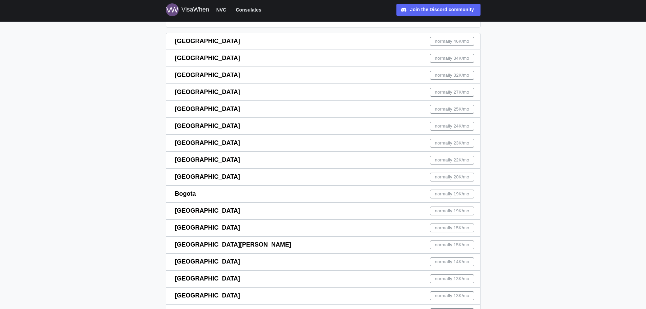 The width and height of the screenshot is (646, 309). Describe the element at coordinates (222, 10) in the screenshot. I see `span: NVC` at that location.